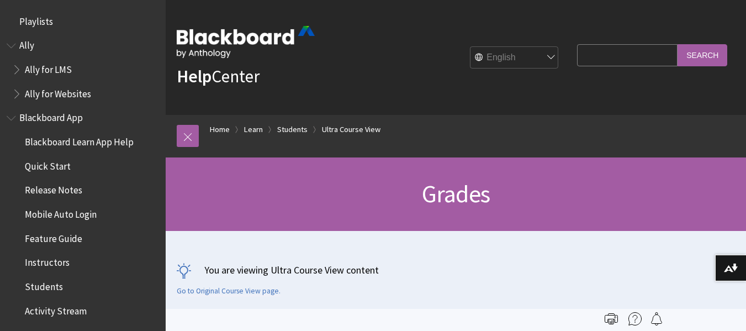 The height and width of the screenshot is (331, 746). Describe the element at coordinates (351, 129) in the screenshot. I see `a: Ultra Course View` at that location.